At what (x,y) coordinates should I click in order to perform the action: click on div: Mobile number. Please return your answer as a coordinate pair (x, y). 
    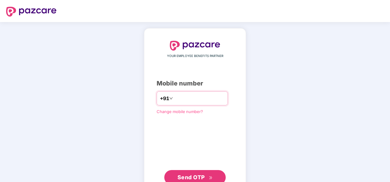
    Looking at the image, I should click on (195, 83).